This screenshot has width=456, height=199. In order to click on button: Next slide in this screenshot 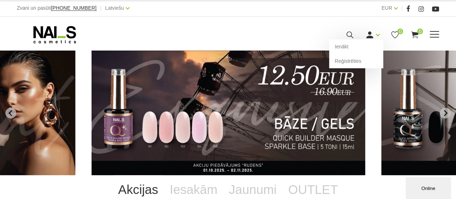, I will do `click(445, 113)`.